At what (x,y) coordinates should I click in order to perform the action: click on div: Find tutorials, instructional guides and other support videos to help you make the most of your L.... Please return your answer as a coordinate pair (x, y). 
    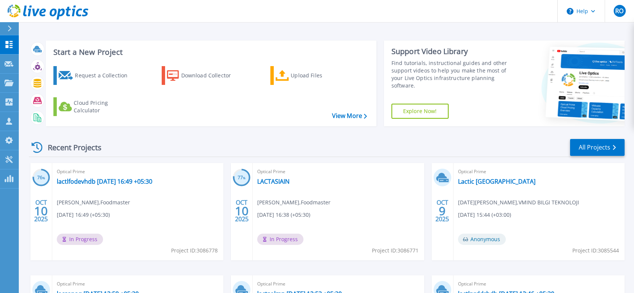
    Looking at the image, I should click on (452, 74).